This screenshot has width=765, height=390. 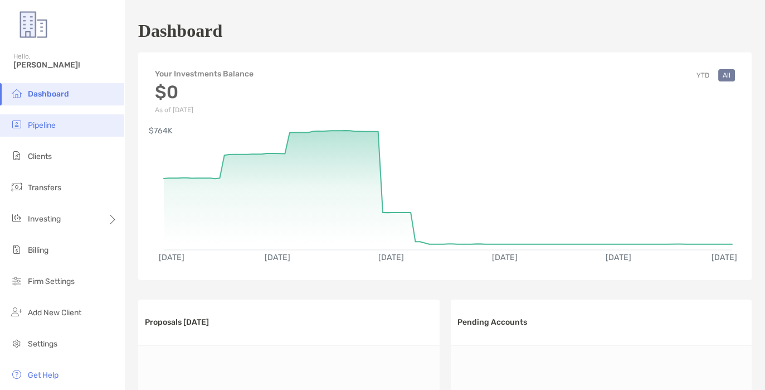 I want to click on img: dashboard icon, so click(x=17, y=93).